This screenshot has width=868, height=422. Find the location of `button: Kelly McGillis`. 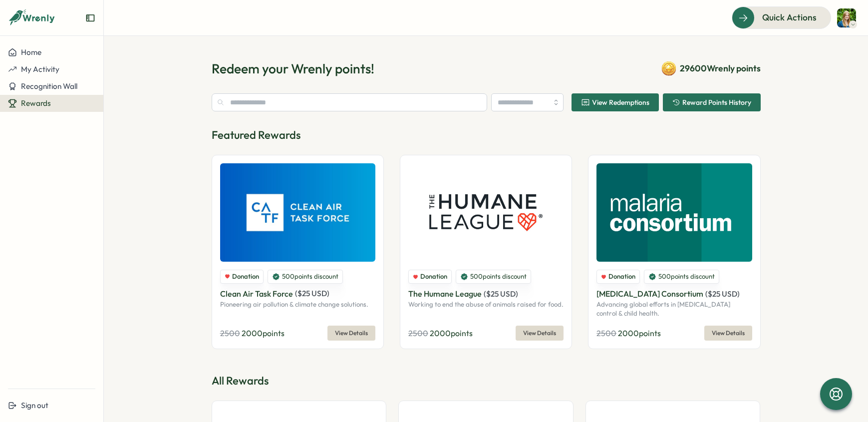

button: Kelly McGillis is located at coordinates (847, 18).